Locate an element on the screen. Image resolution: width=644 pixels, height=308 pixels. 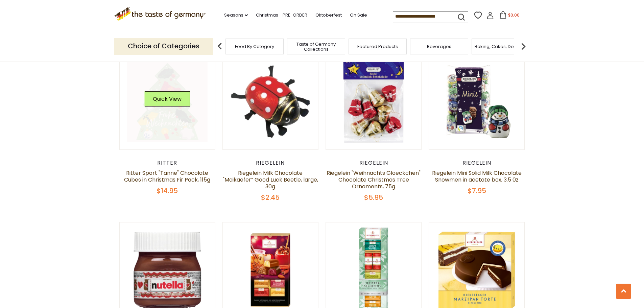
img: previous arrow is located at coordinates (219, 47).